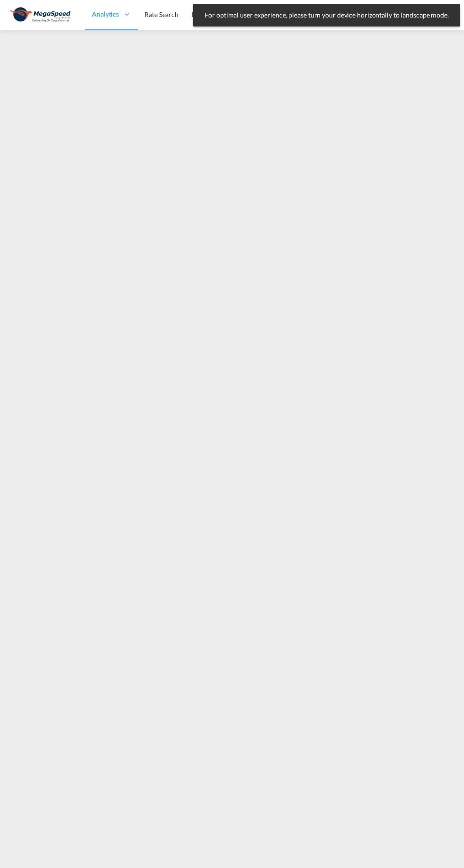 This screenshot has width=464, height=868. Describe the element at coordinates (105, 14) in the screenshot. I see `span: Analytics` at that location.